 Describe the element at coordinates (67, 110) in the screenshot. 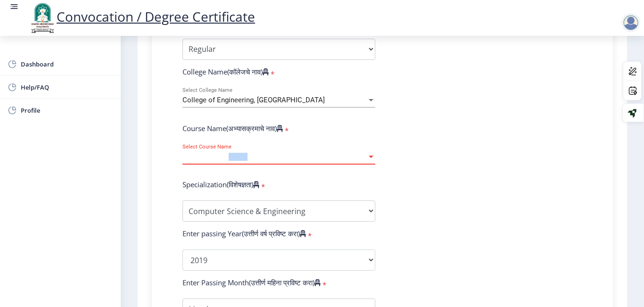

I see `span: Profile` at that location.